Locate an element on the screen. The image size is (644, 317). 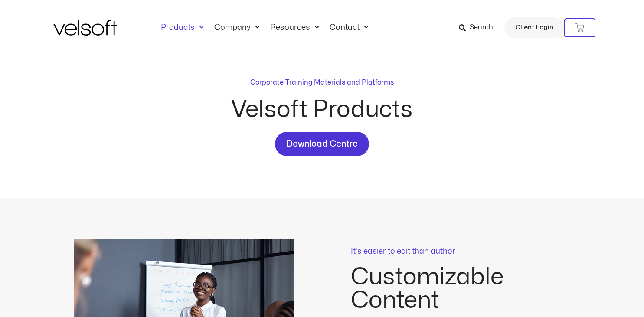
h2: Customizable Content is located at coordinates (461, 289).